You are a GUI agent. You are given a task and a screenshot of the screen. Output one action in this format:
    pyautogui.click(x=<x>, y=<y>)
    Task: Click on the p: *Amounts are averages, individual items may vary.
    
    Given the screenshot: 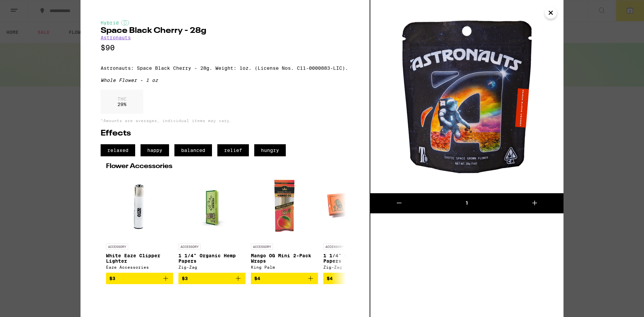 What is the action you would take?
    pyautogui.click(x=225, y=120)
    